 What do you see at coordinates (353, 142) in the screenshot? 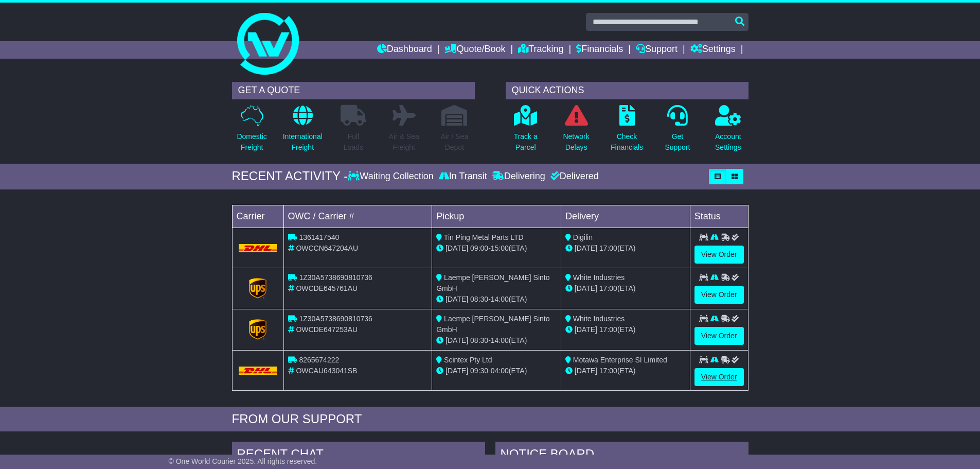
I see `p: Full Loads` at bounding box center [353, 142].